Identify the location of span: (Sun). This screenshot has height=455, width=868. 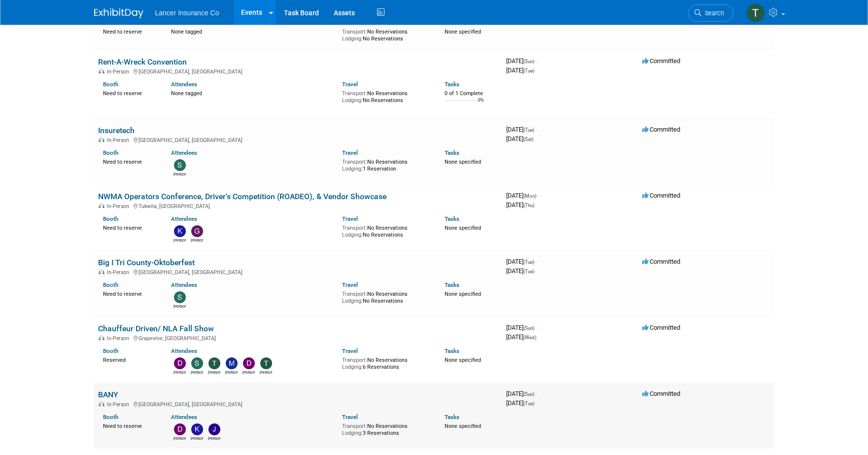
(529, 61).